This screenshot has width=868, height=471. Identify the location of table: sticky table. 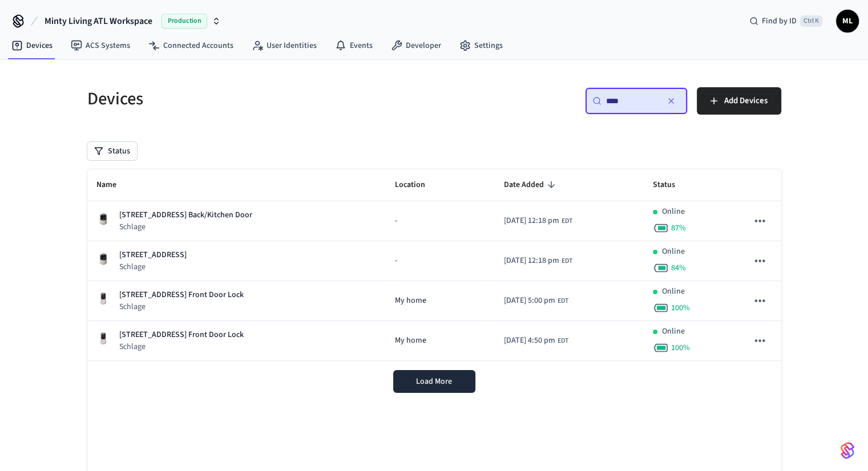
(434, 265).